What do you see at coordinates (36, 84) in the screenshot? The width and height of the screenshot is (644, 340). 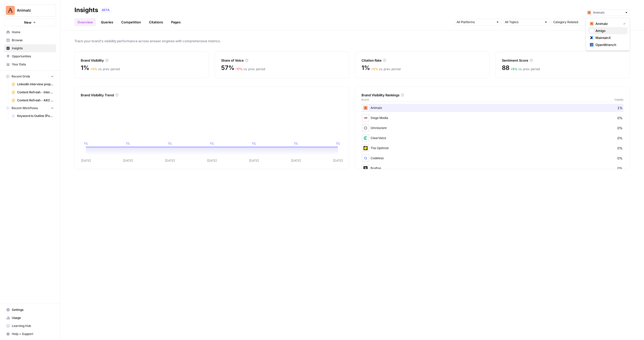 I see `span: LinkedIn interview preparation Grid` at bounding box center [36, 84].